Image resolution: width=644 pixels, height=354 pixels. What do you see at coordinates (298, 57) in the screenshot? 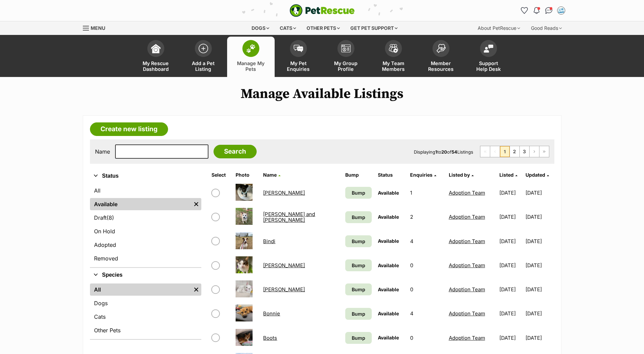
I see `a: My Pet Enquiries` at bounding box center [298, 57].